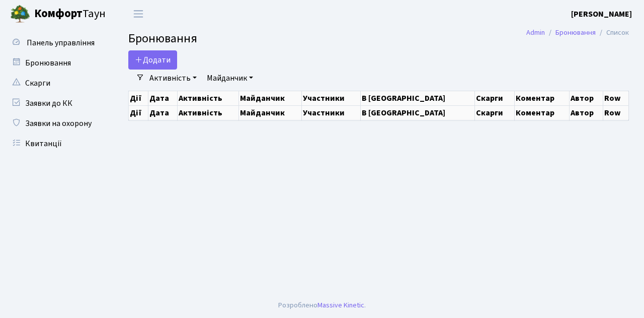 This screenshot has width=644, height=318. What do you see at coordinates (138, 14) in the screenshot?
I see `button: Переключити навігацію` at bounding box center [138, 14].